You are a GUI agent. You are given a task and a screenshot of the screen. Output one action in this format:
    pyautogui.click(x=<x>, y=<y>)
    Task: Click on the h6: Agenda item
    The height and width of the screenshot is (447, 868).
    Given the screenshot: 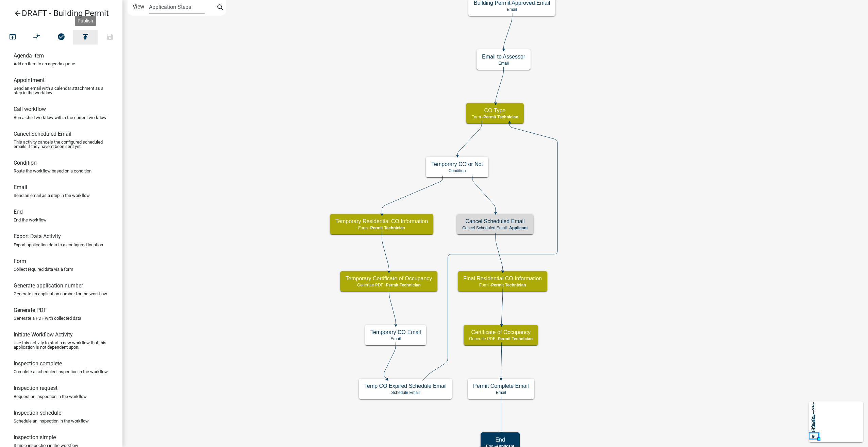 What is the action you would take?
    pyautogui.click(x=28, y=56)
    